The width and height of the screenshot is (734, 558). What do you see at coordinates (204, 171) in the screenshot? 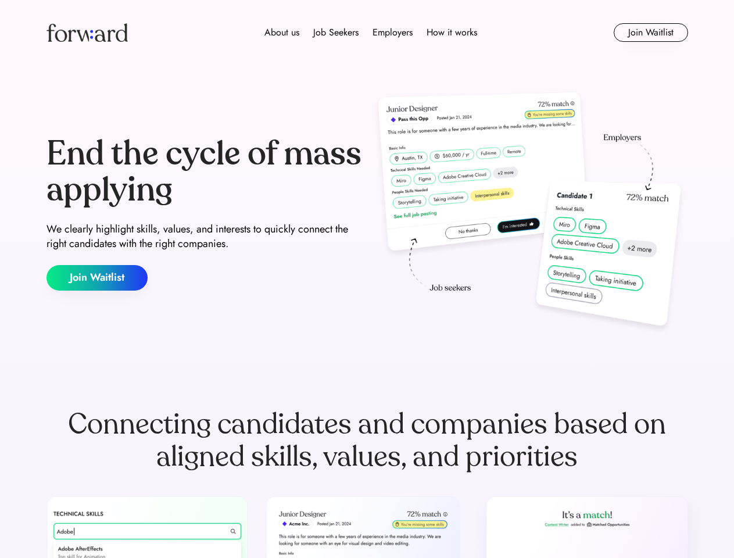
I see `div: End the cycle of mass applying` at bounding box center [204, 171].